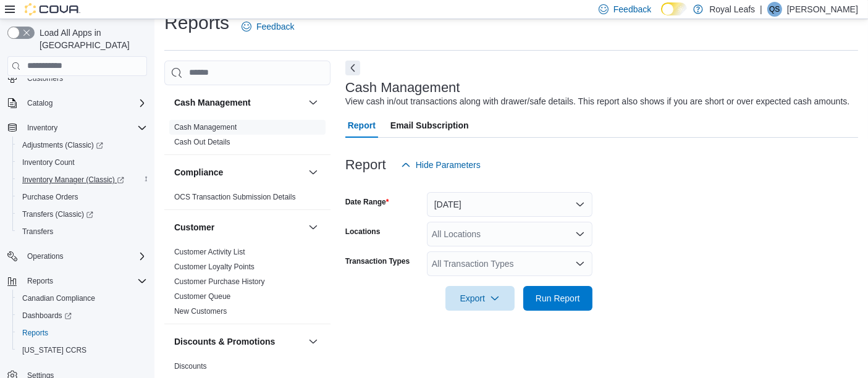 The image size is (868, 378). What do you see at coordinates (661, 15) in the screenshot?
I see `span: Dark Mode` at bounding box center [661, 15].